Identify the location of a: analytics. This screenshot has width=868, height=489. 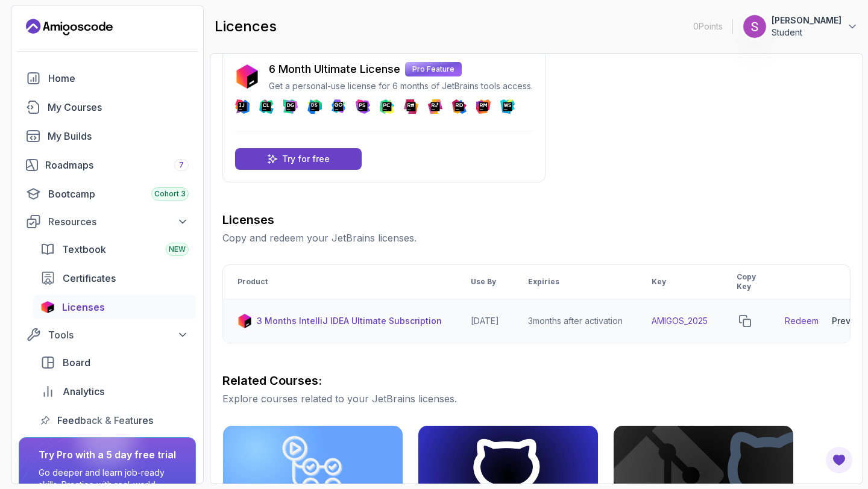
(115, 392).